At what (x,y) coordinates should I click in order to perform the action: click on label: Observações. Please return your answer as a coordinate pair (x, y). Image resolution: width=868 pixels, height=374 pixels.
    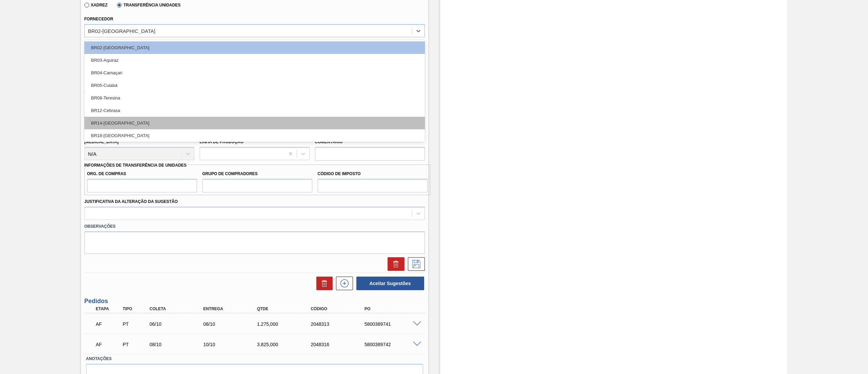
    Looking at the image, I should click on (255, 226).